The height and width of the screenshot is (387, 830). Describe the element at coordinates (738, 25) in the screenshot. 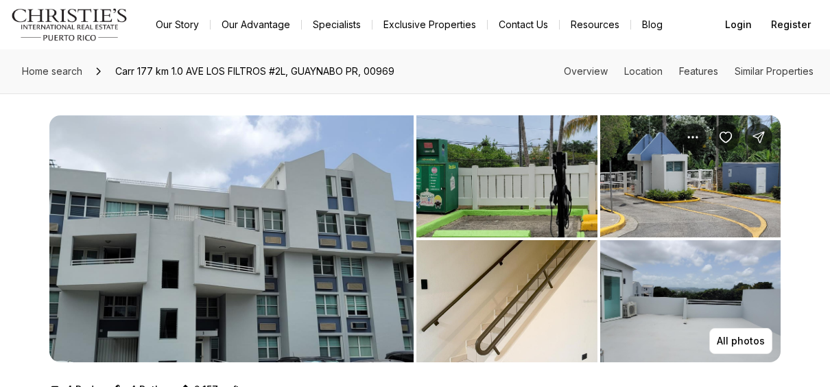

I see `span: Login` at that location.